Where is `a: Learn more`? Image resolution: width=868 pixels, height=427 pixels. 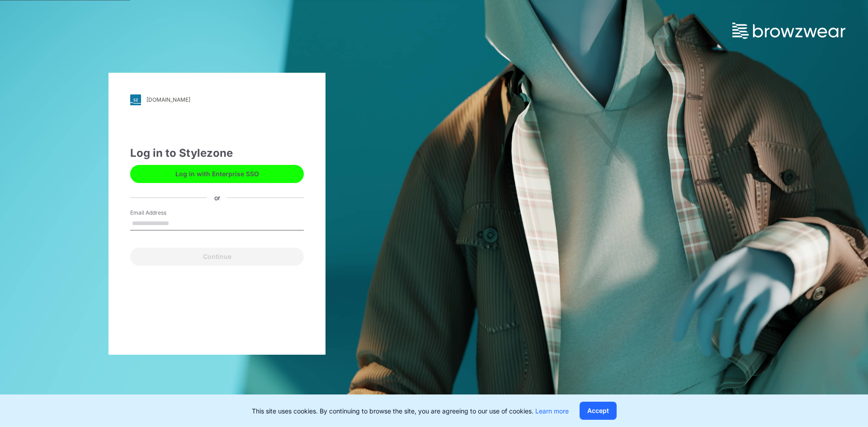 a: Learn more is located at coordinates (552, 411).